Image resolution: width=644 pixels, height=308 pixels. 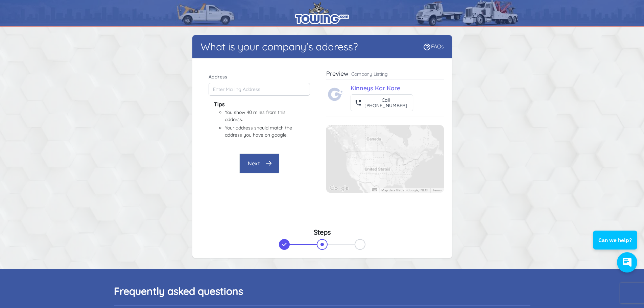 I want to click on b: Tips, so click(x=219, y=104).